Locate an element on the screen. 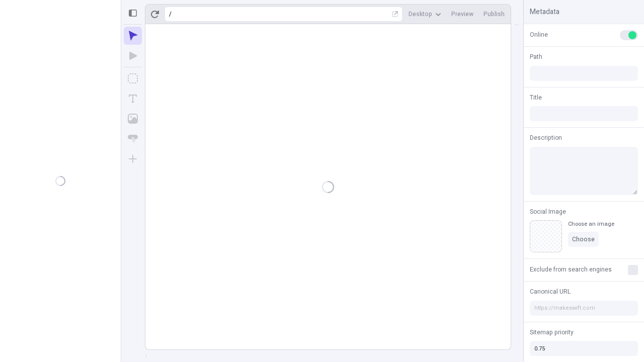 This screenshot has width=644, height=362. span: Social Image is located at coordinates (548, 212).